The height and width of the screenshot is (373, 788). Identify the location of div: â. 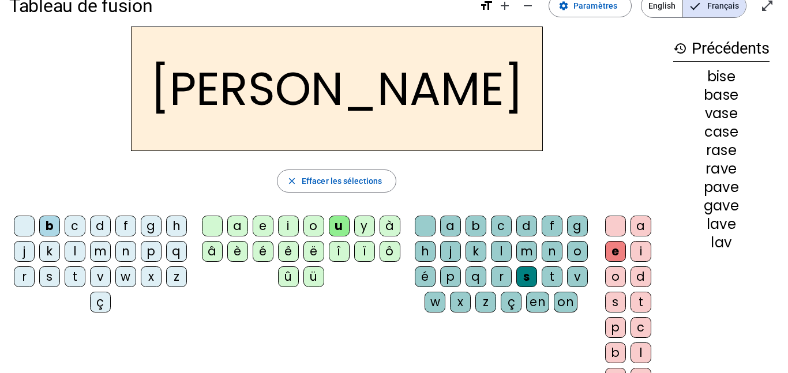
(212, 251).